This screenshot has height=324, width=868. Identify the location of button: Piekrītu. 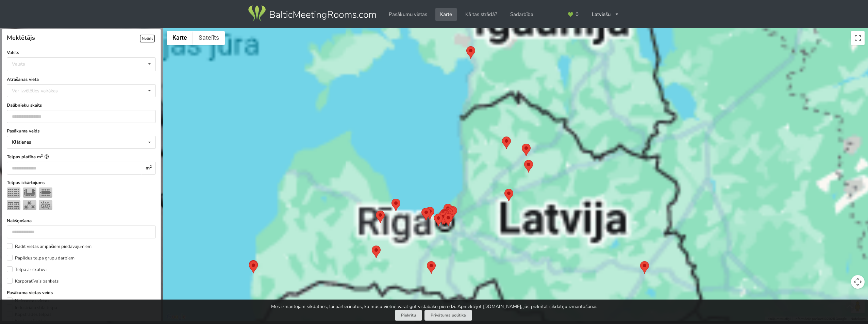
(409, 315).